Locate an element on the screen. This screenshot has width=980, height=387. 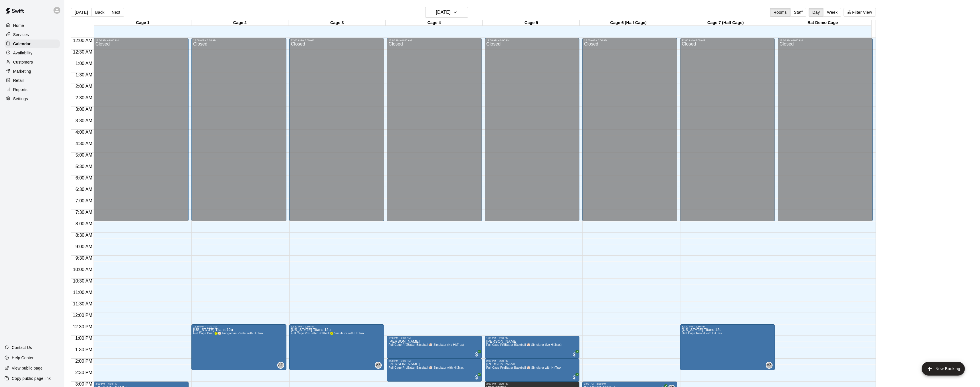
span: 2:00 AM is located at coordinates (84, 86).